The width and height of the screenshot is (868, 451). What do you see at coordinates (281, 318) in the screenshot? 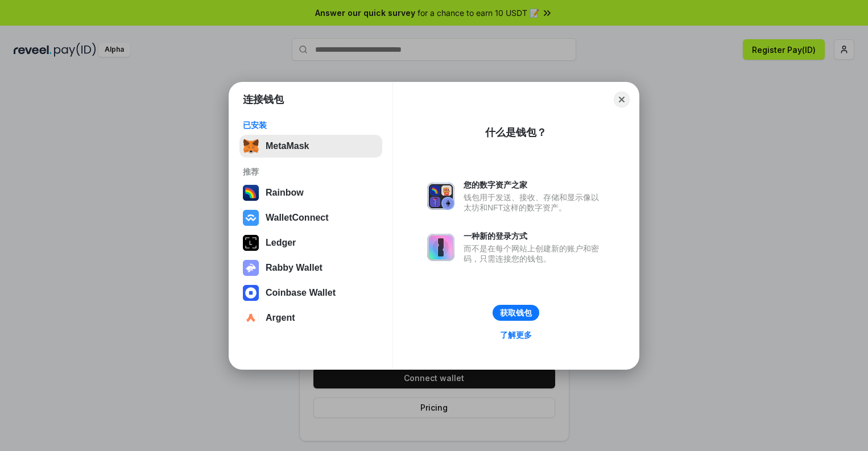
I see `div: Argent` at bounding box center [281, 318].